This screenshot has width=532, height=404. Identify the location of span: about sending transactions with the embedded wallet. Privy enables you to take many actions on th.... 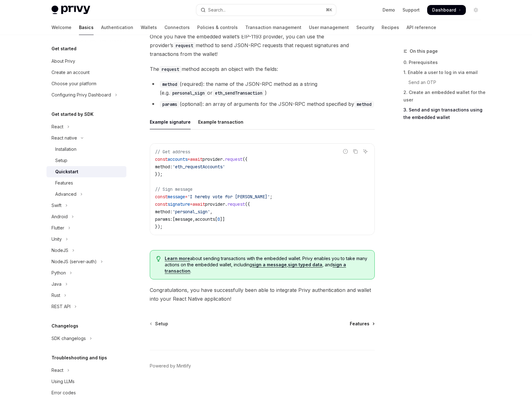
(266, 264).